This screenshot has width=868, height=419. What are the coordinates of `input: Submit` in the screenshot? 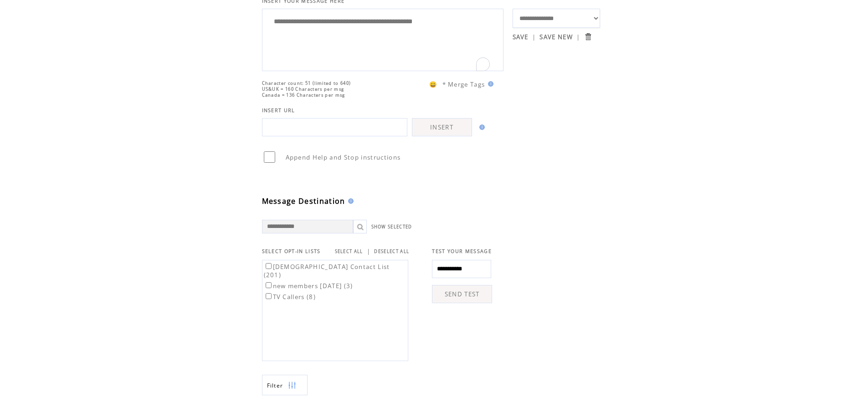 It's located at (588, 36).